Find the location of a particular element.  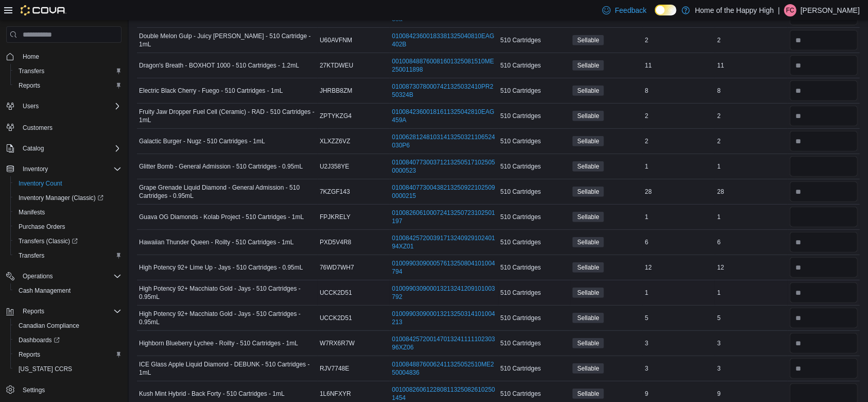

span: W7RX6R7W is located at coordinates (337, 343).